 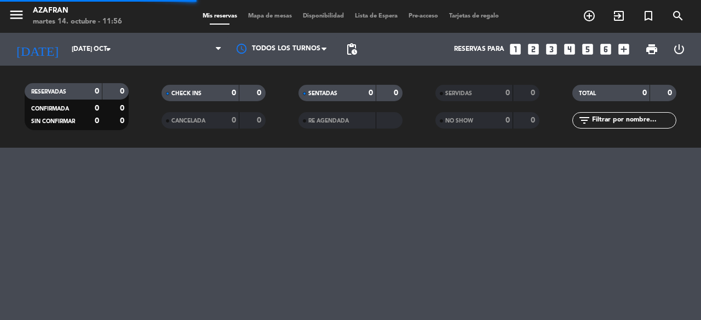 What do you see at coordinates (678, 16) in the screenshot?
I see `i: search` at bounding box center [678, 16].